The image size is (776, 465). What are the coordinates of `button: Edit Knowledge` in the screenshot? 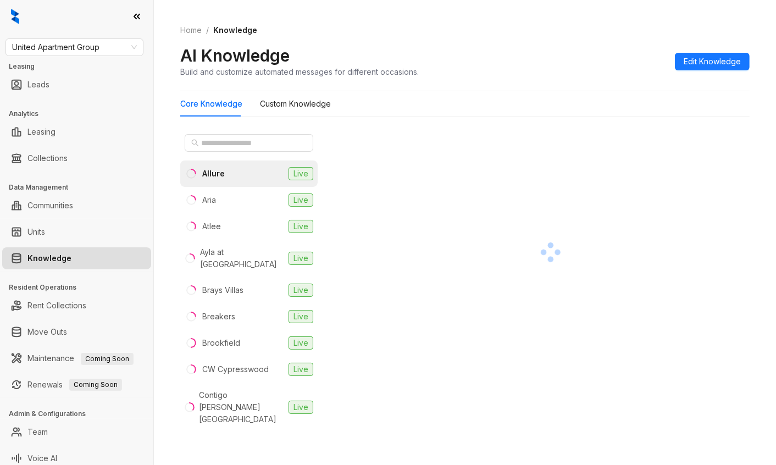 It's located at (712, 62).